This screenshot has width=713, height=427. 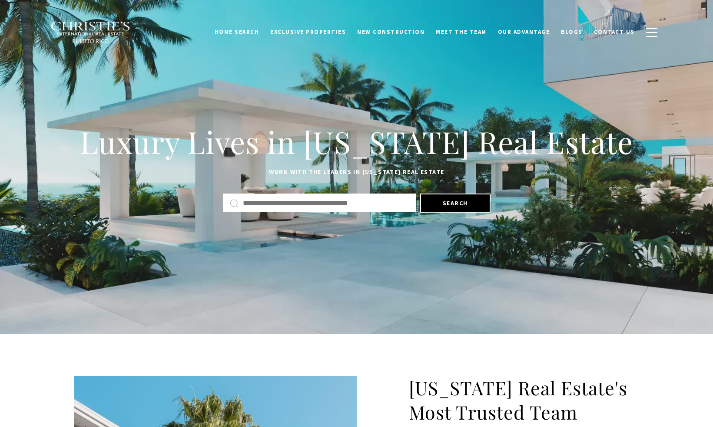 I want to click on a: Meet the Team, so click(x=461, y=32).